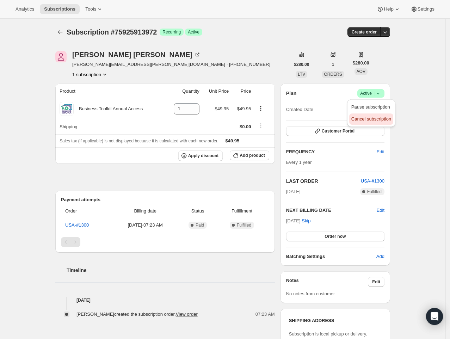 This screenshot has width=450, height=339. Describe the element at coordinates (183, 91) in the screenshot. I see `th: Quantity` at that location.